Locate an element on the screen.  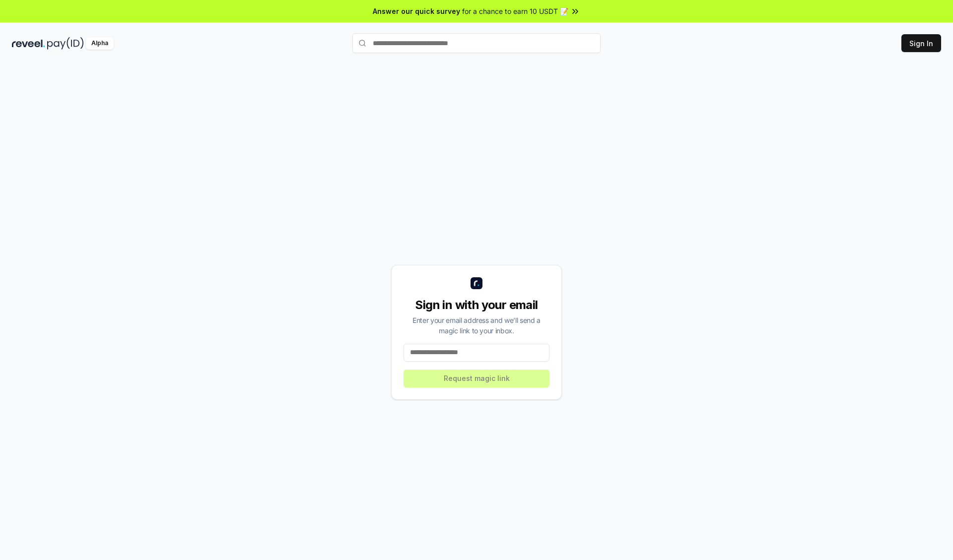
img: reveel_dark is located at coordinates (29, 43).